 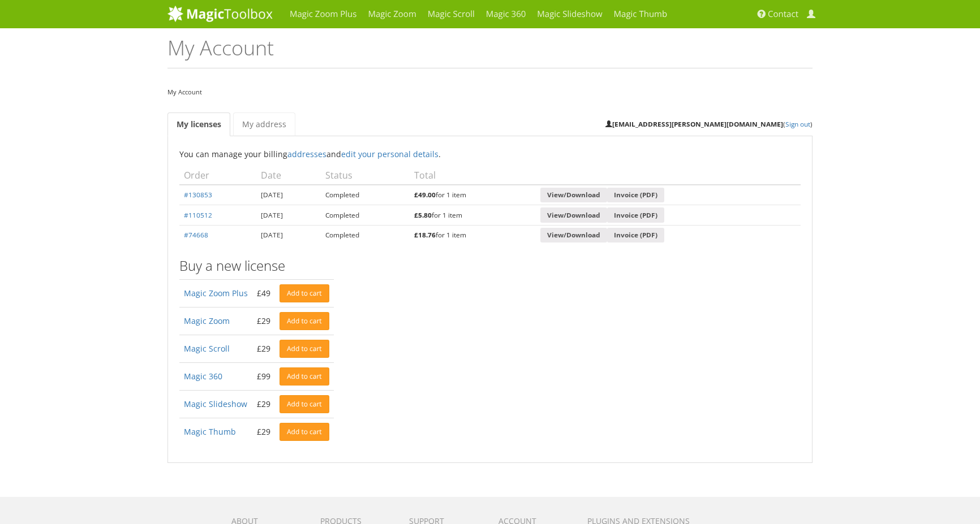 I want to click on td: £49, so click(x=263, y=293).